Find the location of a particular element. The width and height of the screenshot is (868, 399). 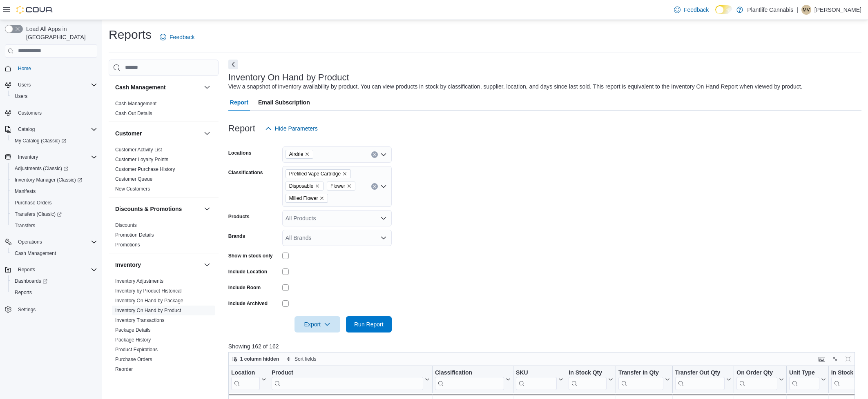

button: Keyboard shortcuts is located at coordinates (822, 359).